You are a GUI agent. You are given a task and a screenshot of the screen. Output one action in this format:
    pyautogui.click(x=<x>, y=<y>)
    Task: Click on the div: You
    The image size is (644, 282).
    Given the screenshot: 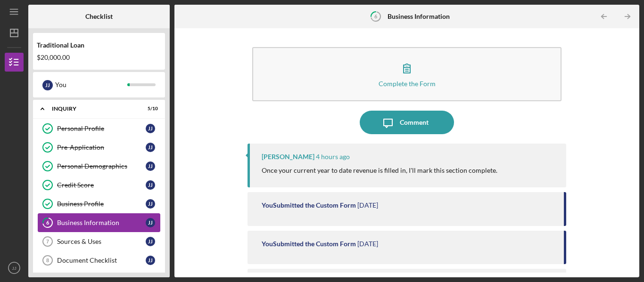 What is the action you would take?
    pyautogui.click(x=91, y=85)
    